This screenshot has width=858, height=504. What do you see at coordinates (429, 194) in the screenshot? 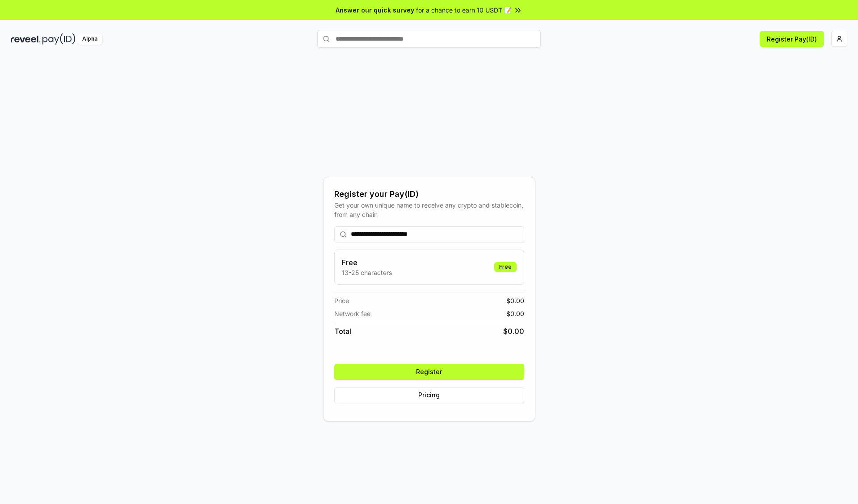
I see `div: Register your Pay(ID)` at bounding box center [429, 194].